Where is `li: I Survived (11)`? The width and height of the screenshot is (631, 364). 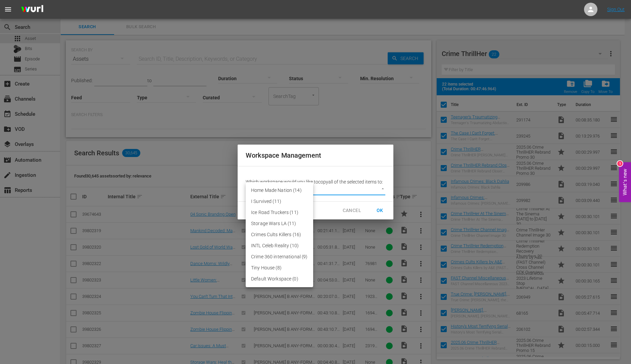 li: I Survived (11) is located at coordinates (279, 202).